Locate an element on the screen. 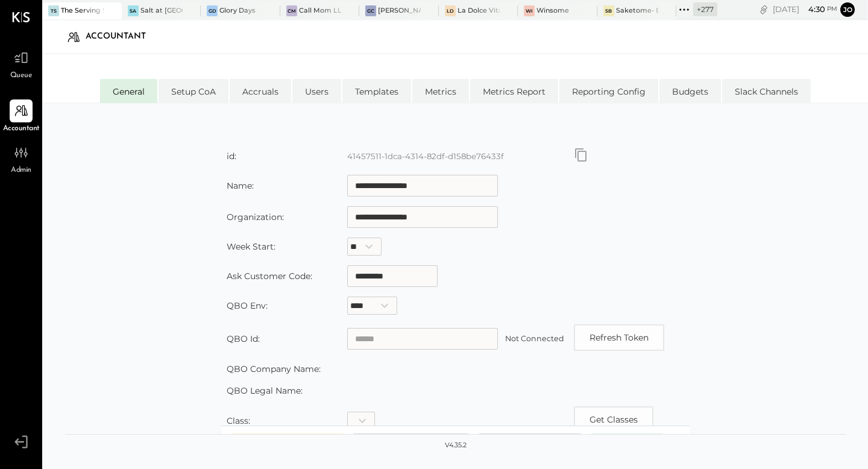 Image resolution: width=868 pixels, height=469 pixels. a: Accountant is located at coordinates (21, 117).